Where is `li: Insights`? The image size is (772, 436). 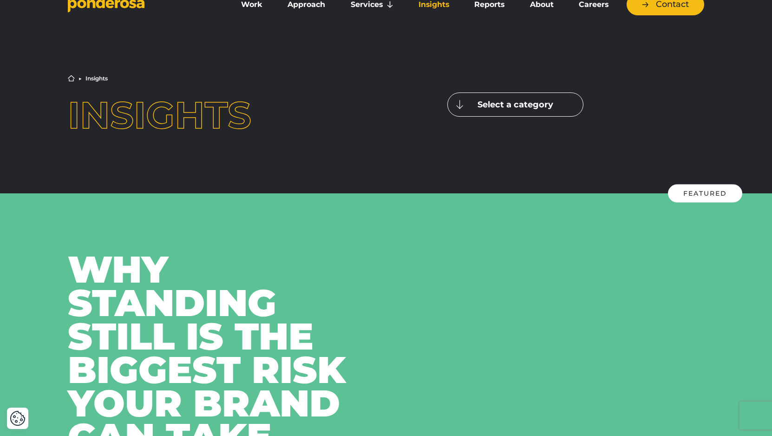 li: Insights is located at coordinates (97, 79).